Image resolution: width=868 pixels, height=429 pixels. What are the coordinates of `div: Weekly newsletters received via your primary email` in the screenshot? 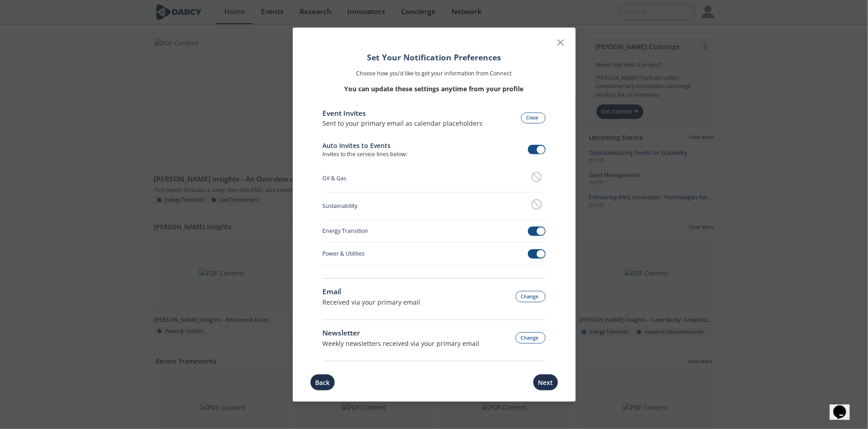 It's located at (401, 343).